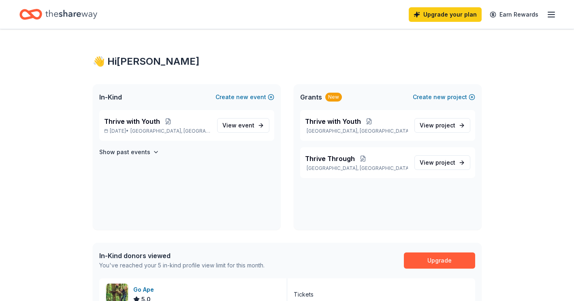 The image size is (574, 301). I want to click on span: Thrive Through, so click(330, 159).